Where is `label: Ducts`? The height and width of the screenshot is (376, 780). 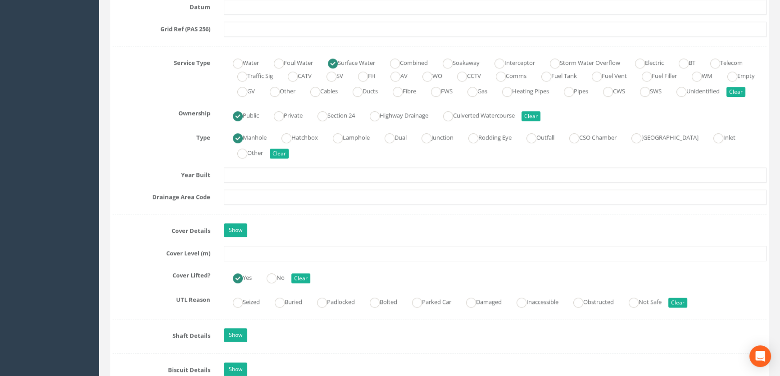
label: Ducts is located at coordinates (361, 90).